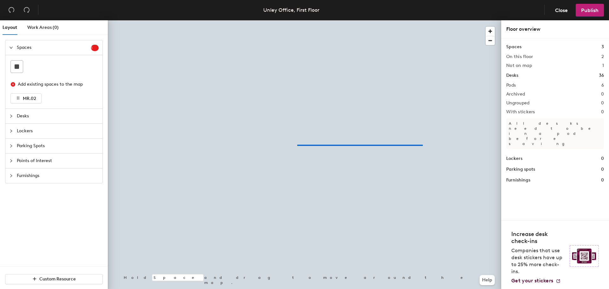  I want to click on h2: Ungrouped, so click(518, 103).